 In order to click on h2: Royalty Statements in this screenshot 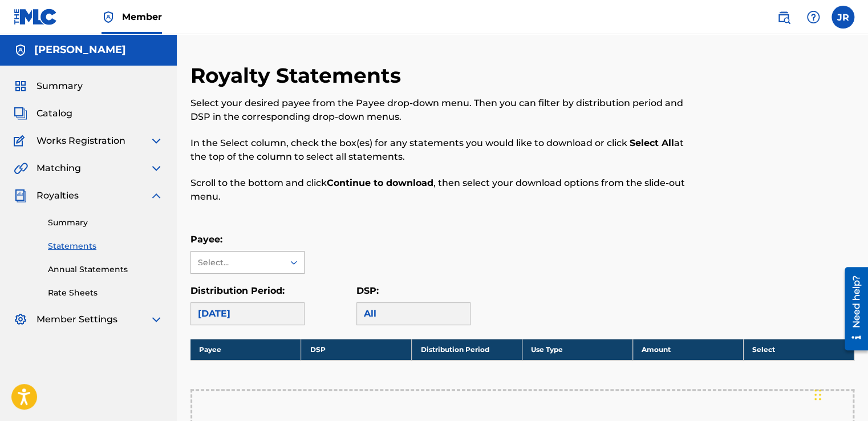, I will do `click(298, 75)`.